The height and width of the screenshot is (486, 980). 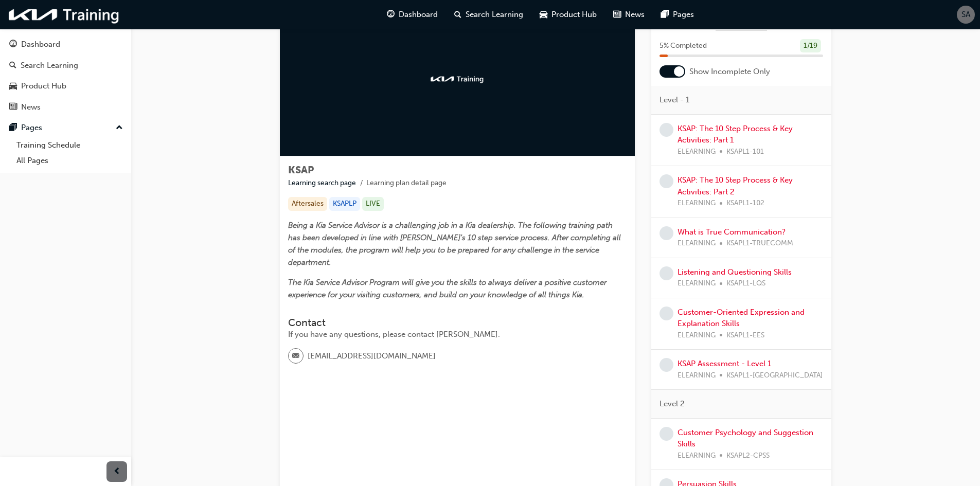 I want to click on a: Learning search page, so click(x=322, y=183).